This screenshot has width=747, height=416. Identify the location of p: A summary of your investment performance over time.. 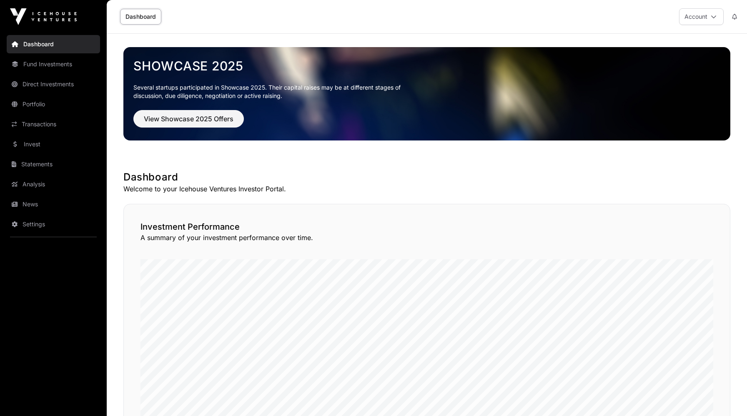
(427, 238).